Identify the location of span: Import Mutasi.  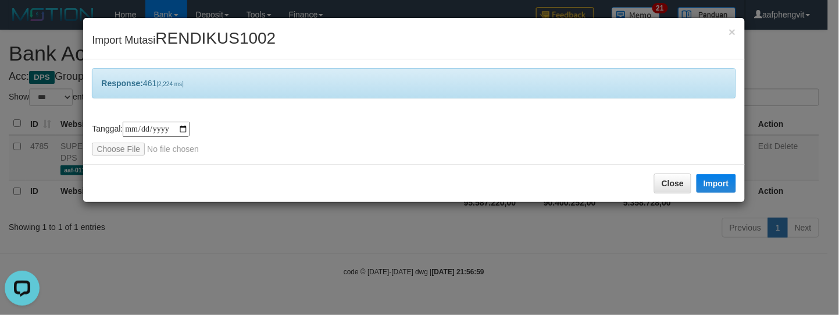
(184, 40).